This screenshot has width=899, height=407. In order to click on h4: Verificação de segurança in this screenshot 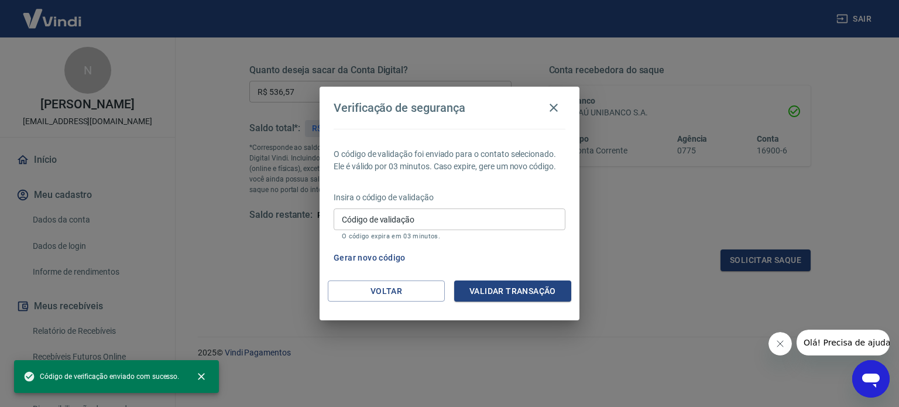, I will do `click(399, 108)`.